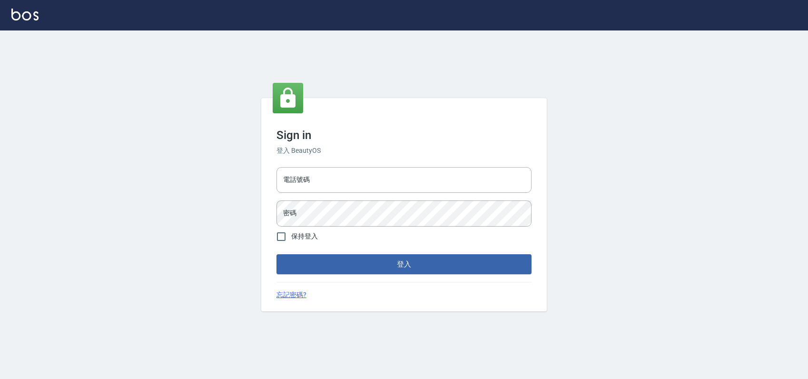 Image resolution: width=808 pixels, height=379 pixels. I want to click on img: Logo, so click(25, 14).